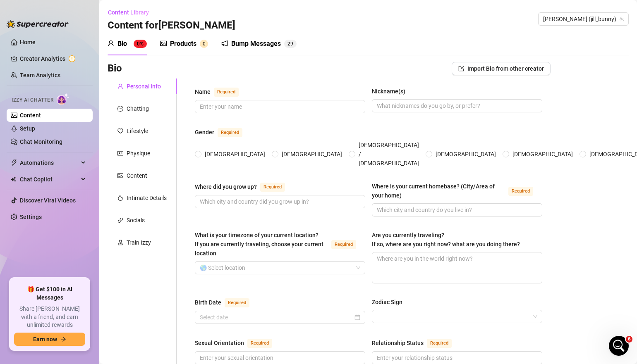  Describe the element at coordinates (120, 108) in the screenshot. I see `span: message` at that location.